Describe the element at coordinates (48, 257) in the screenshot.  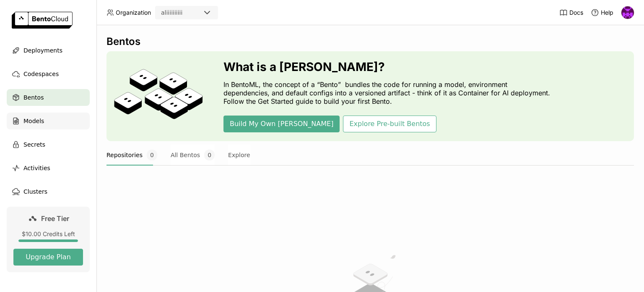
I see `button: Upgrade Plan` at that location.